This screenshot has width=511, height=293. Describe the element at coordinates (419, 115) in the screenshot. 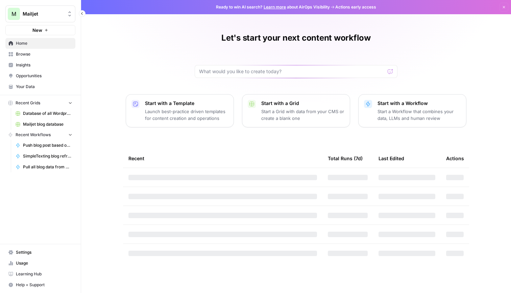

I see `p: Start a Workflow that combines your data, LLMs and human review` at that location.